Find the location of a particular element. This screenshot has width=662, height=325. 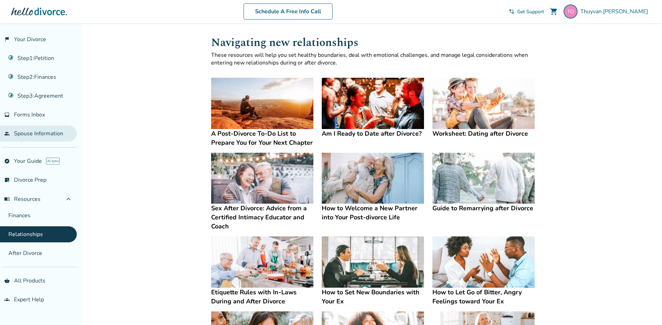

h4: Sex After Divorce: Advice from a Certified Intimacy Educator and Coach is located at coordinates (262, 217).